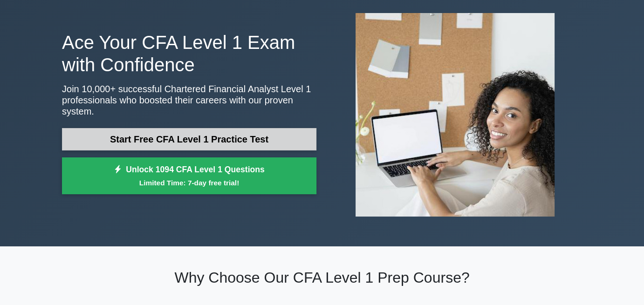 The height and width of the screenshot is (305, 644). Describe the element at coordinates (189, 176) in the screenshot. I see `a: Unlock 1094 CFA Level 1 QuestionsLimited Time: 7-day free trial!` at that location.